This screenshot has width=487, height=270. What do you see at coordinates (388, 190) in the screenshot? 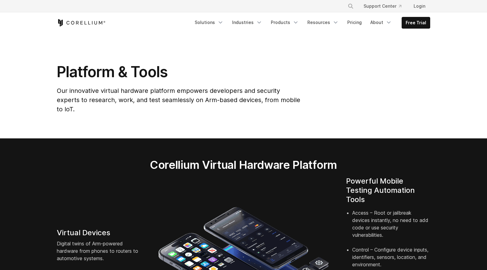
I see `h4: Powerful Mobile Testing Automation Tools` at bounding box center [388, 190].